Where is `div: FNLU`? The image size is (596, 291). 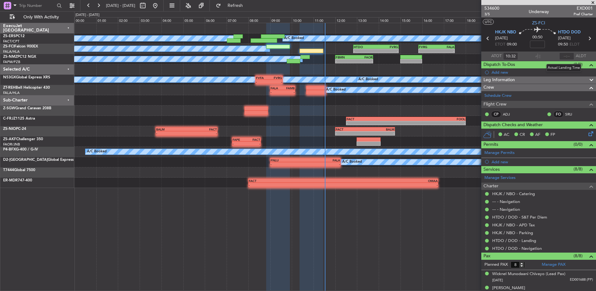
div: FNLU is located at coordinates (288, 160).